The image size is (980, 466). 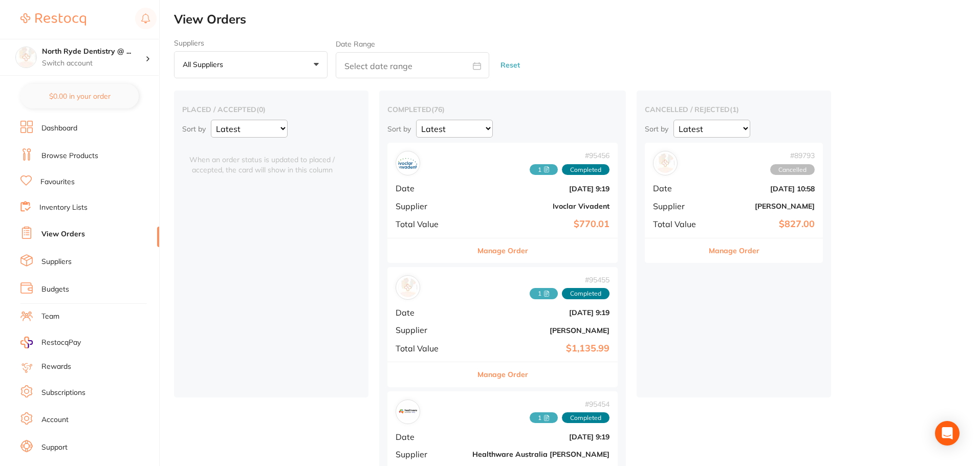 What do you see at coordinates (793, 155) in the screenshot?
I see `span: # 89793` at bounding box center [793, 155].